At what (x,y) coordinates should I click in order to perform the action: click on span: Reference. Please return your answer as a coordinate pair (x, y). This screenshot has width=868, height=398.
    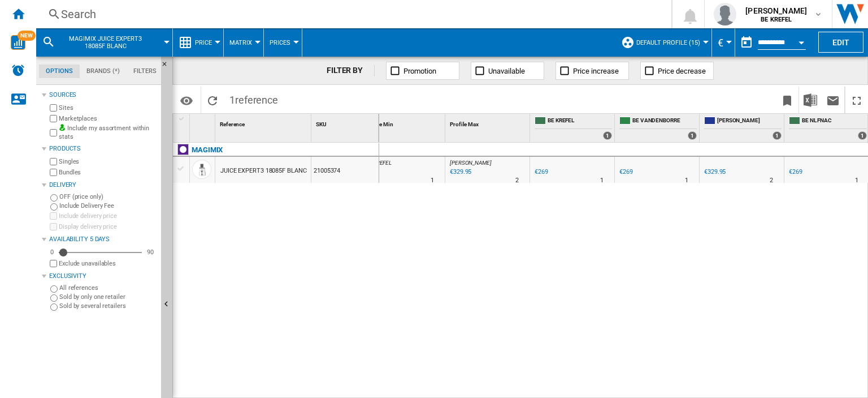
    Looking at the image, I should click on (233, 123).